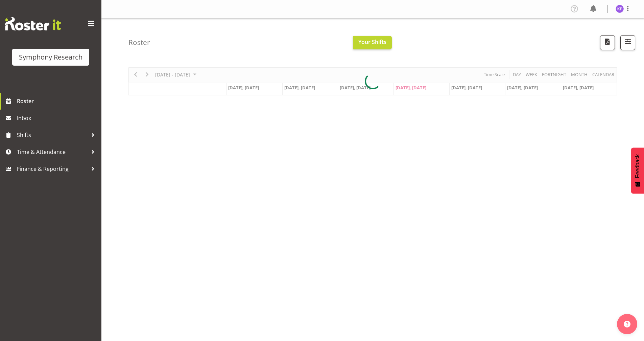 The image size is (644, 341). Describe the element at coordinates (638, 166) in the screenshot. I see `span: Feedback` at that location.